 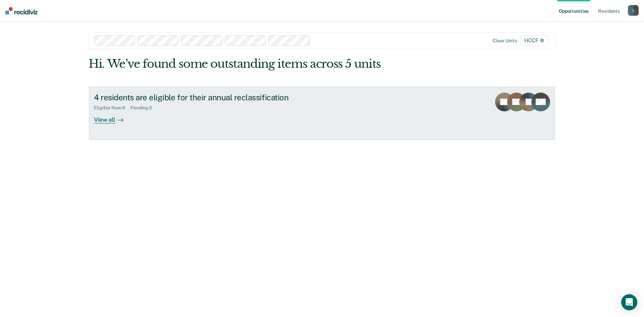 I want to click on div: Hi. We’ve found some outstanding items across 5 units, so click(x=275, y=64).